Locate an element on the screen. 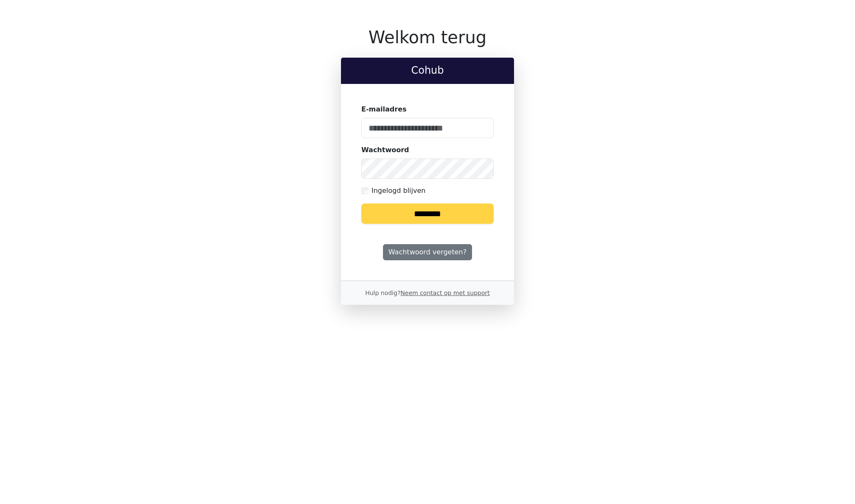 The image size is (855, 504). a: Neem contact op met support is located at coordinates (445, 293).